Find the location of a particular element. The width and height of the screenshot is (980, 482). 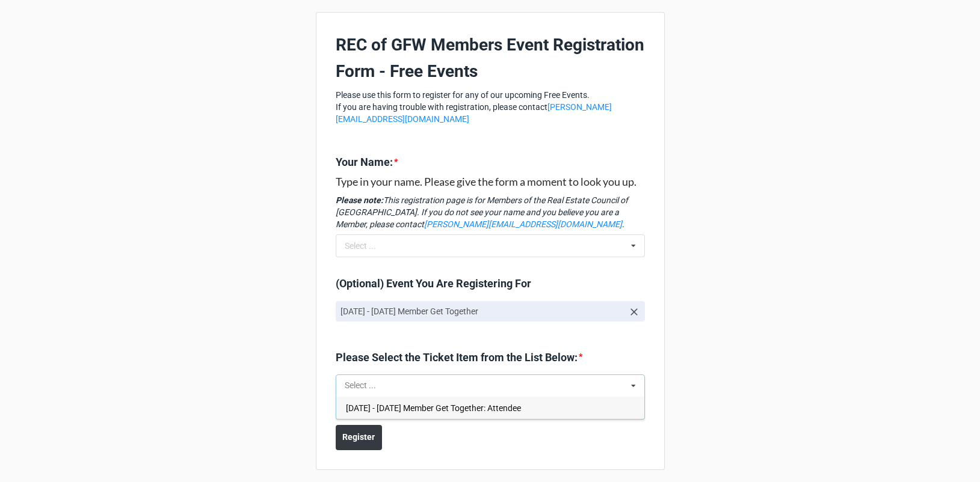

label: (Optional) Event You Are Registering For is located at coordinates (434, 284).